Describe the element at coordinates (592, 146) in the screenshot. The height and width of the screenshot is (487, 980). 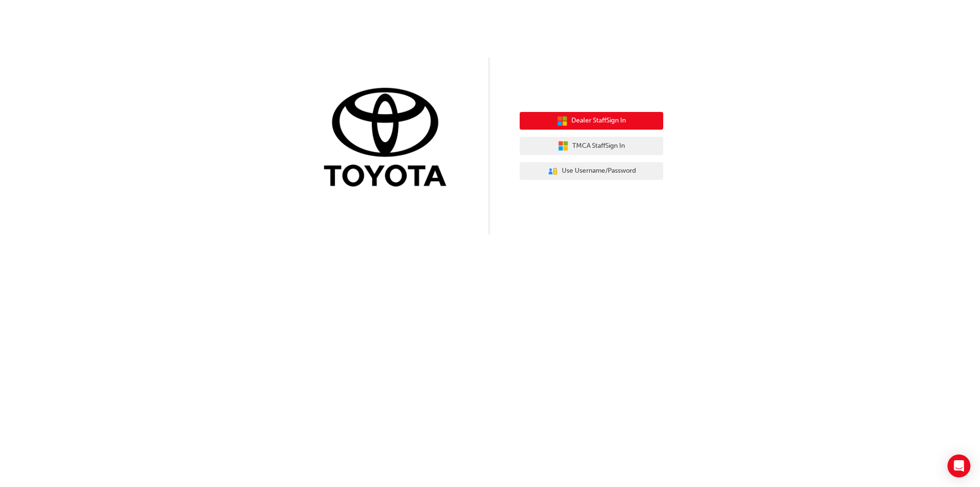
I see `button: TMCA StaffSign In` at that location.